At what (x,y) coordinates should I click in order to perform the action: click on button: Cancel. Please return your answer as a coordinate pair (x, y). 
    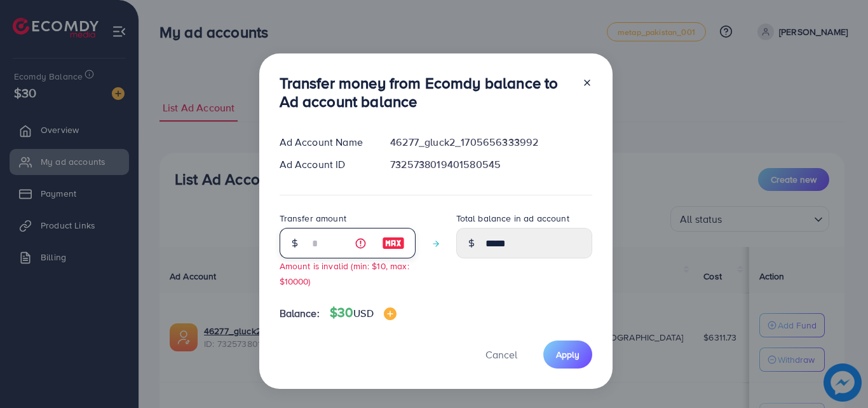
    Looking at the image, I should click on (502, 354).